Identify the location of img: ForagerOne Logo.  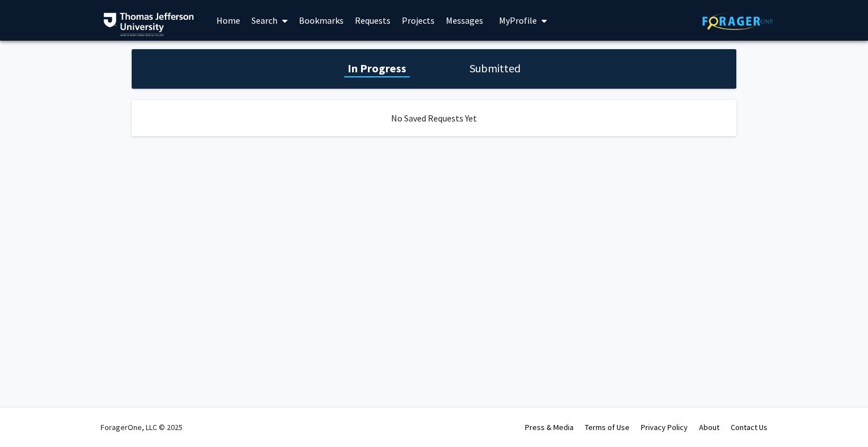
(737, 21).